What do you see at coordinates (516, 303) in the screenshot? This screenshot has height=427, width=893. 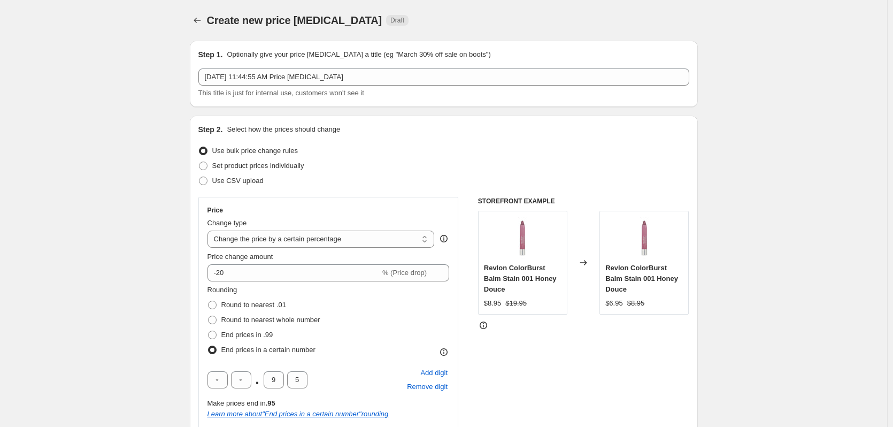 I see `strike: $19.95` at bounding box center [516, 303].